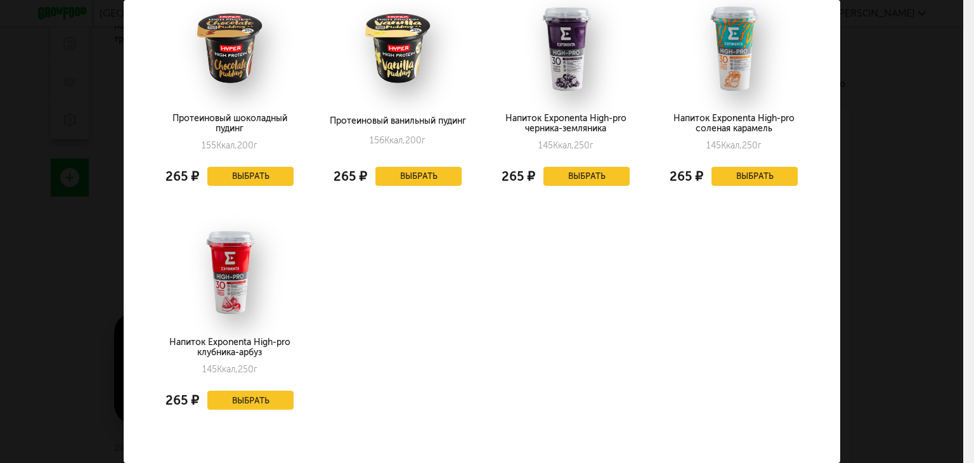 This screenshot has height=463, width=974. What do you see at coordinates (733, 124) in the screenshot?
I see `div: Напиток Exponenta High-pro соленая карамель` at bounding box center [733, 124].